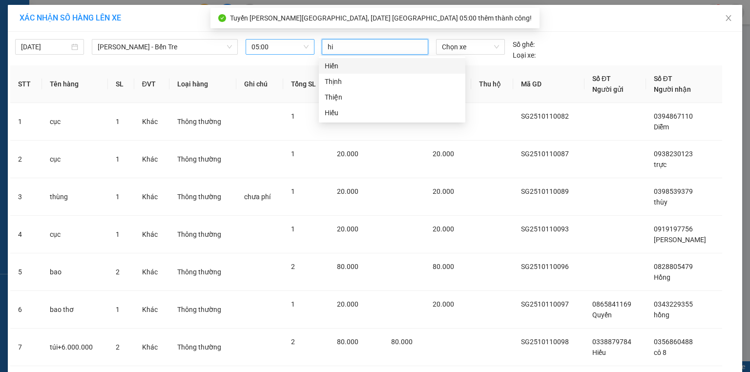  Describe the element at coordinates (674, 342) in the screenshot. I see `span: 0356860488` at that location.